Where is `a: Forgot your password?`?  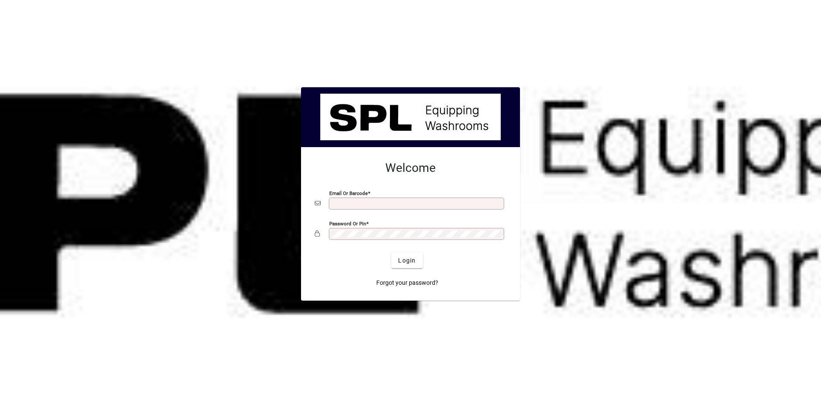 a: Forgot your password? is located at coordinates (407, 283).